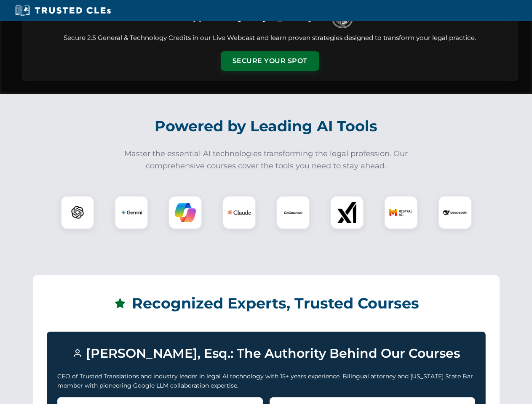 The height and width of the screenshot is (404, 532). Describe the element at coordinates (270, 38) in the screenshot. I see `p: Secure 2.5 General & Technology Credits in our Live Webcast and learn proven strategies designed ...` at that location.